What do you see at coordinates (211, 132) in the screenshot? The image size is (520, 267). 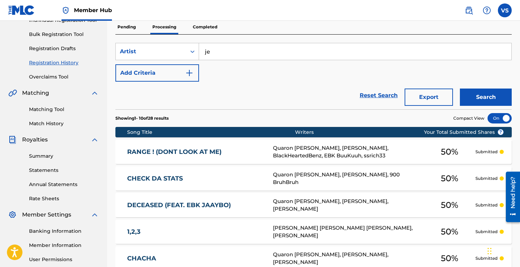 I see `div: Song Title` at bounding box center [211, 132].